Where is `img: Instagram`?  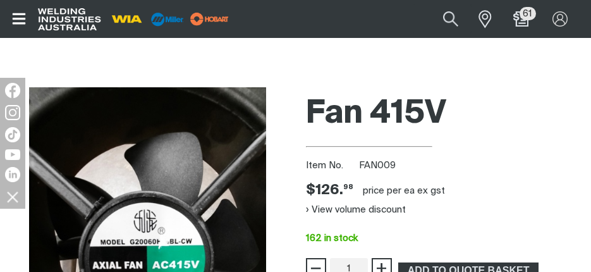 img: Instagram is located at coordinates (13, 113).